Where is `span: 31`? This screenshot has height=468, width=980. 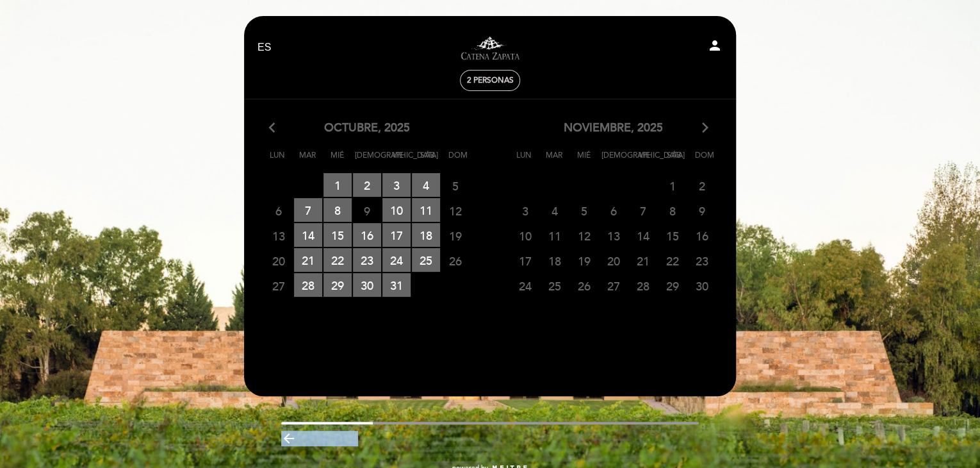
span: 31 is located at coordinates (396, 285).